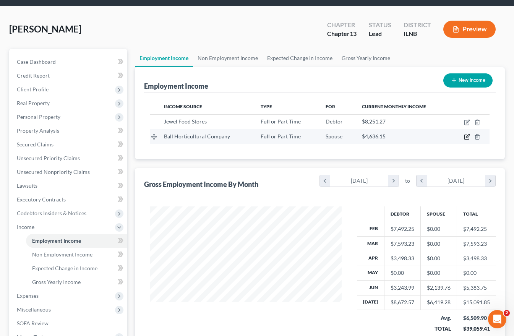 Image resolution: width=514 pixels, height=336 pixels. Describe the element at coordinates (36, 61) in the screenshot. I see `span: Case Dashboard` at that location.